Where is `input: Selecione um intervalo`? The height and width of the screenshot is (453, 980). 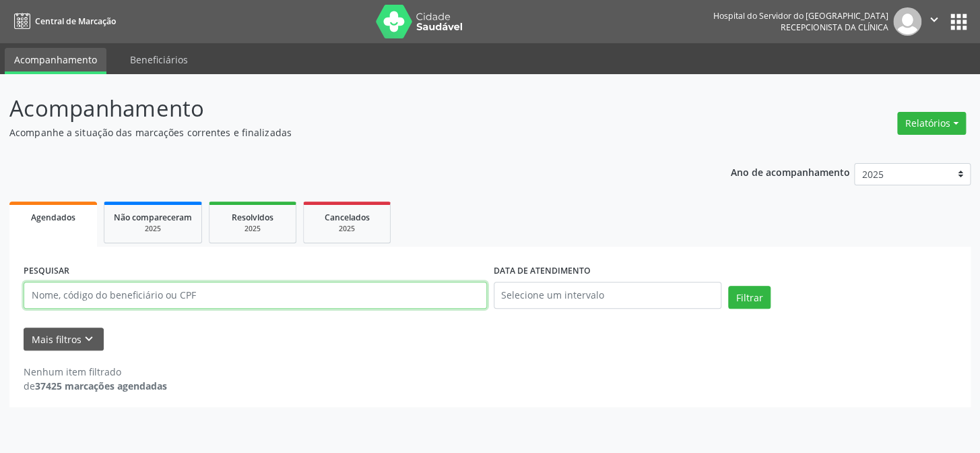 input: Selecione um intervalo is located at coordinates (607, 295).